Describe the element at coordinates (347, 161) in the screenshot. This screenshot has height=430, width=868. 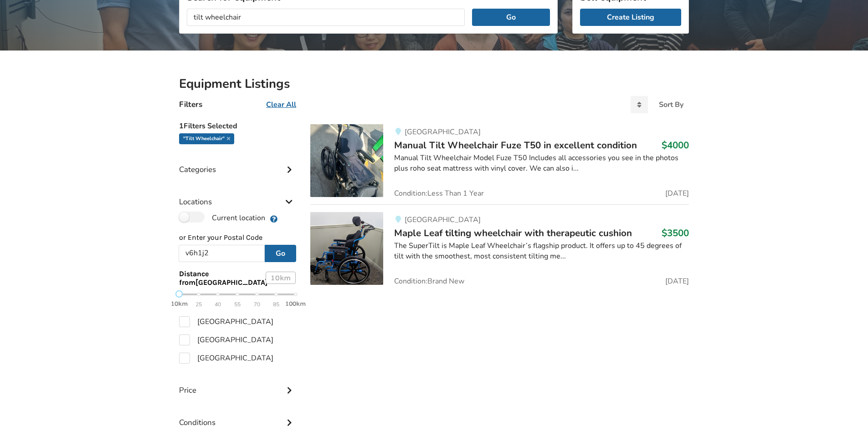
I see `img: mobility-manual tilt wheelchair fuze t50 in excellent condition` at that location.